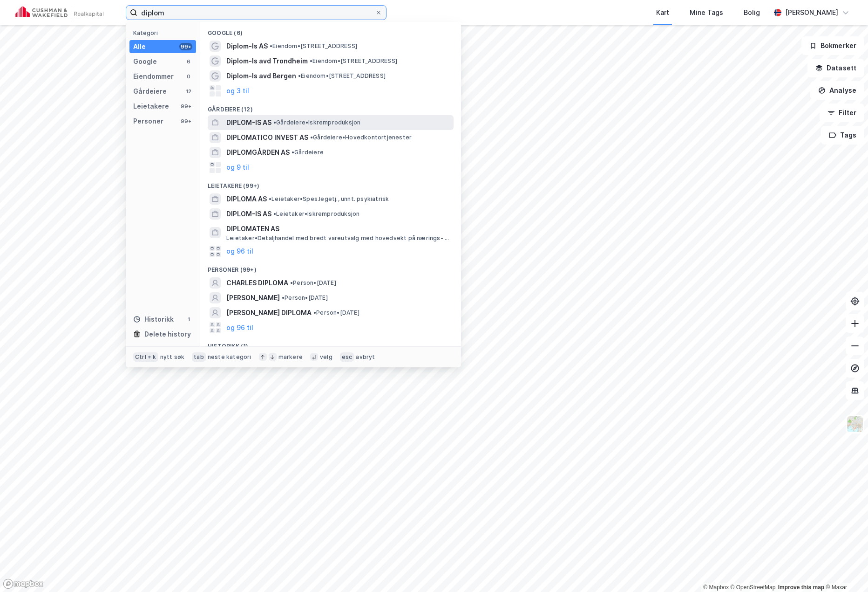 The width and height of the screenshot is (868, 592). Describe the element at coordinates (189, 319) in the screenshot. I see `div: 1` at that location.